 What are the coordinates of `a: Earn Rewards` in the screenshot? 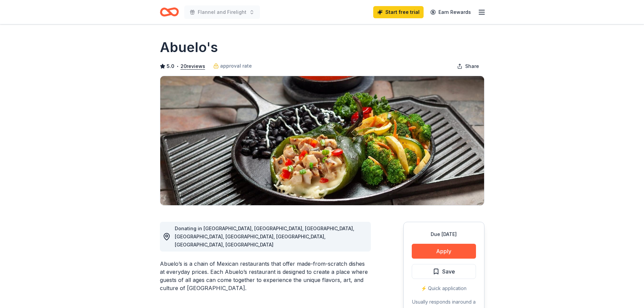 It's located at (451, 12).